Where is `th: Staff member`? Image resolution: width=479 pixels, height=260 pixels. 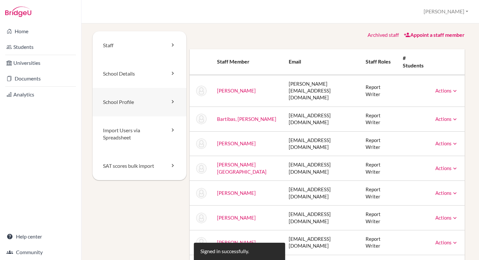 th: Staff member is located at coordinates (248, 62).